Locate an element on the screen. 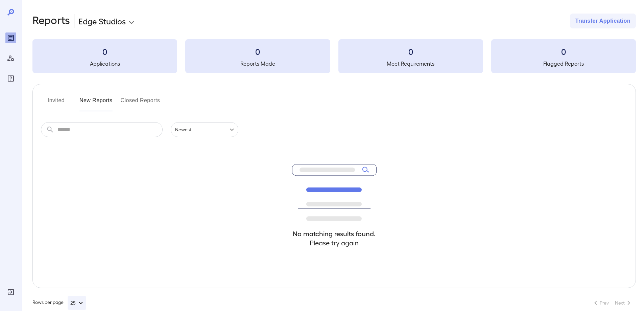 This screenshot has width=644, height=311. div: Rows per page is located at coordinates (59, 303).